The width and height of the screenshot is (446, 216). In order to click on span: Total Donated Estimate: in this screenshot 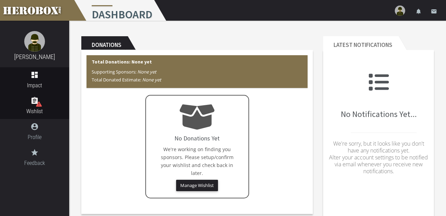, I will do `click(126, 80)`.